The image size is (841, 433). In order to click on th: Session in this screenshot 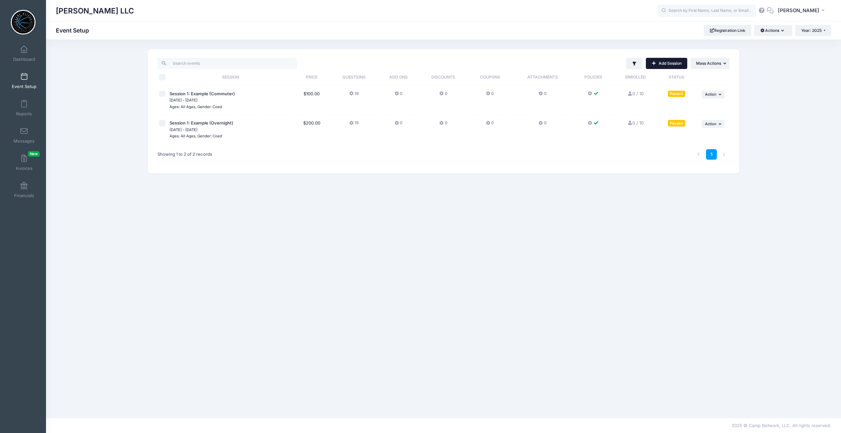, I will do `click(231, 77)`.